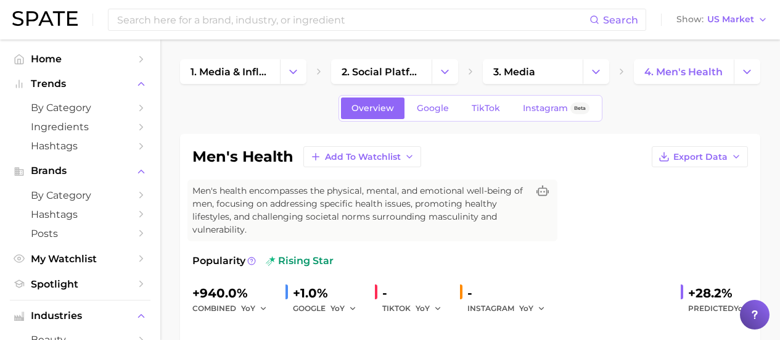  What do you see at coordinates (271, 261) in the screenshot?
I see `img: rising star` at bounding box center [271, 261].